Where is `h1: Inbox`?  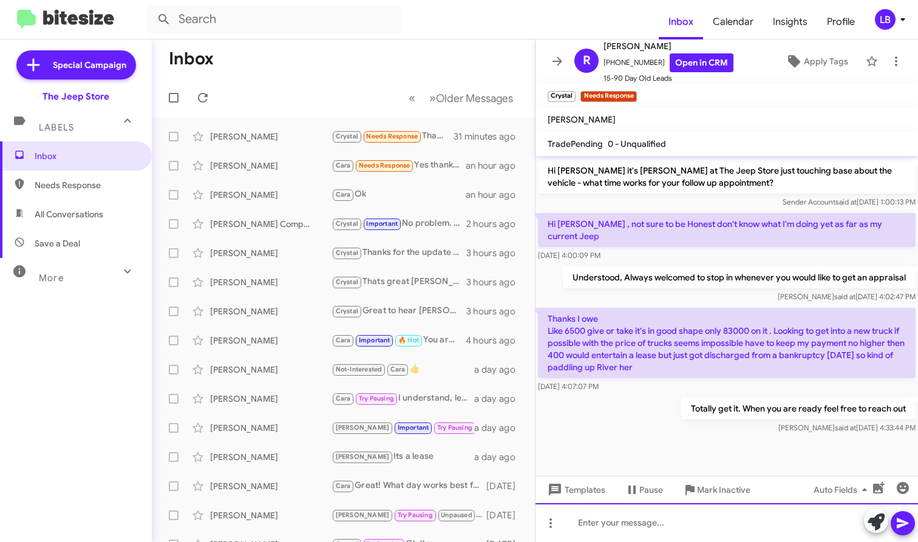 h1: Inbox is located at coordinates (191, 59).